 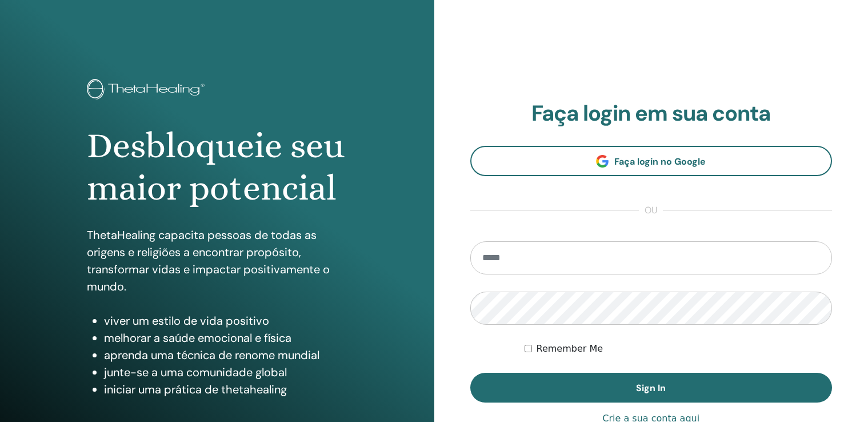 What do you see at coordinates (217, 167) in the screenshot?
I see `h1: Desbloqueie seu maior potencial` at bounding box center [217, 167].